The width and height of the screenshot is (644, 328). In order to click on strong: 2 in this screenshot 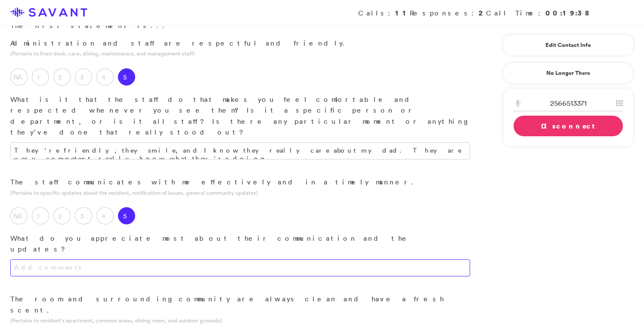, I will do `click(482, 13)`.